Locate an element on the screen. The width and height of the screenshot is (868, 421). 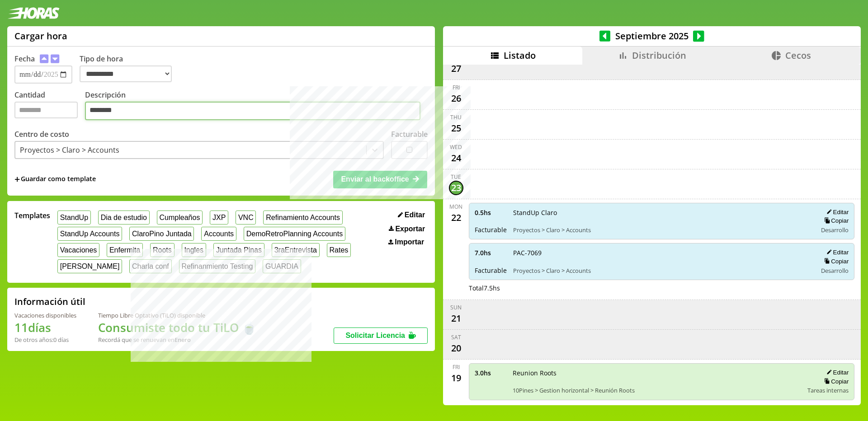
div: 20 is located at coordinates (456, 349).